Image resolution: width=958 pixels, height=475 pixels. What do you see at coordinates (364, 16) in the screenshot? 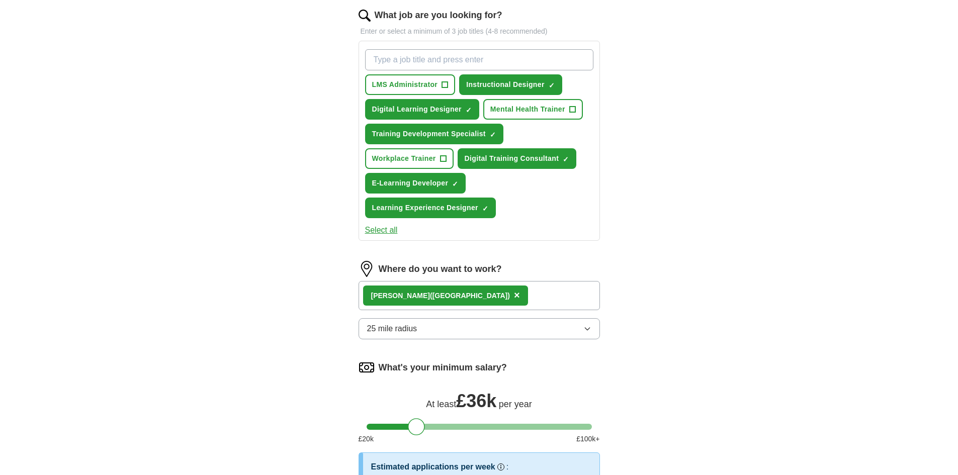
I see `img: search.png` at bounding box center [364, 16].